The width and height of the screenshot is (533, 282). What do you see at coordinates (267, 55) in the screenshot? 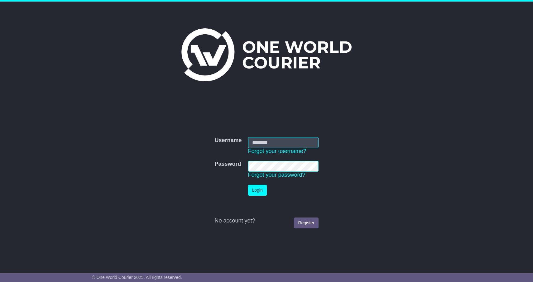
I see `img: One World` at bounding box center [267, 55].